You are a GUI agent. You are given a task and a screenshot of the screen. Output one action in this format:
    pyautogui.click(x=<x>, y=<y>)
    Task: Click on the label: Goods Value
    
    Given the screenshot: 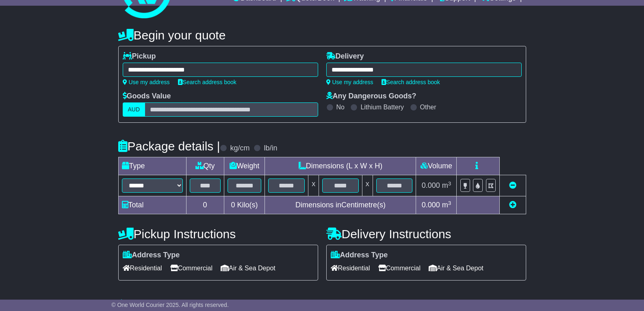 What is the action you would take?
    pyautogui.click(x=147, y=96)
    